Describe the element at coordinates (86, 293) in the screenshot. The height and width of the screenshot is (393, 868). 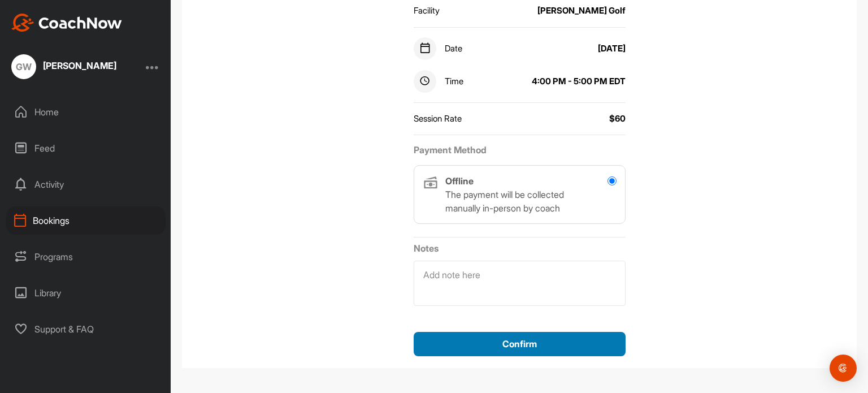
I see `div: Library` at that location.